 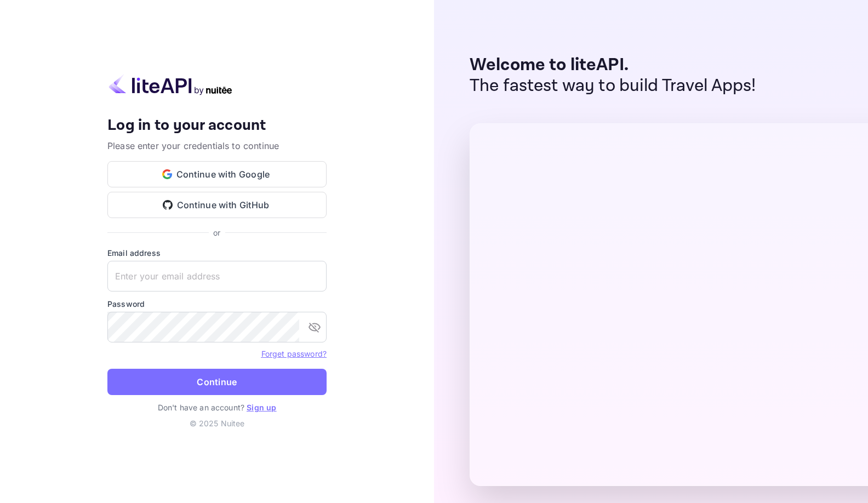 What do you see at coordinates (217, 407) in the screenshot?
I see `p: Don't have an account?` at bounding box center [217, 407].